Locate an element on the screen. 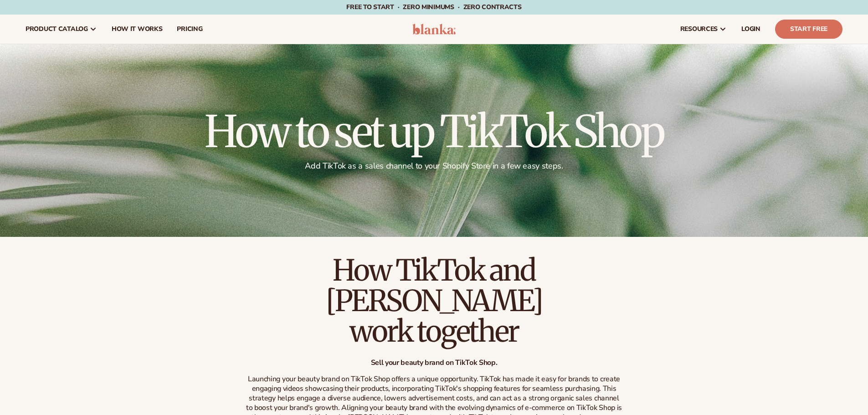  span: resources is located at coordinates (699, 29).